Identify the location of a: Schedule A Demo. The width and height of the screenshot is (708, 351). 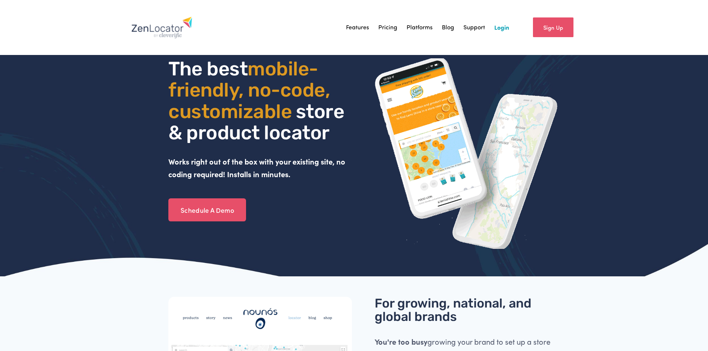
(207, 210).